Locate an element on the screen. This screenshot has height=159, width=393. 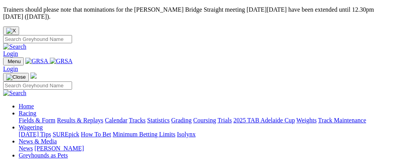
a: How To Bet is located at coordinates (96, 134).